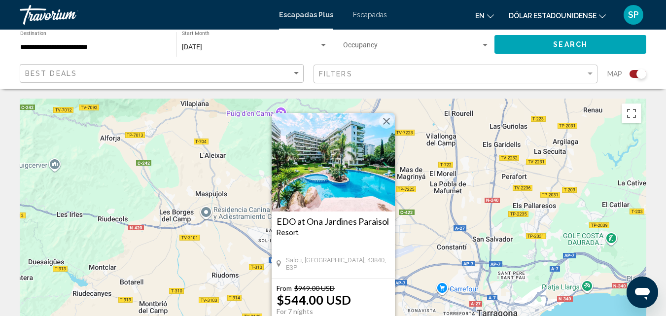 The width and height of the screenshot is (666, 316). I want to click on span: Best Deals, so click(51, 74).